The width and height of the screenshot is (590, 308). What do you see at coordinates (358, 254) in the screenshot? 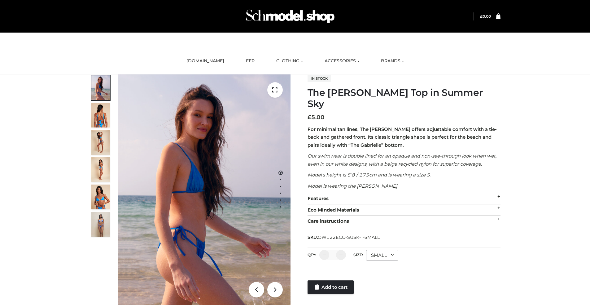
I see `label: Size:` at bounding box center [358, 254].